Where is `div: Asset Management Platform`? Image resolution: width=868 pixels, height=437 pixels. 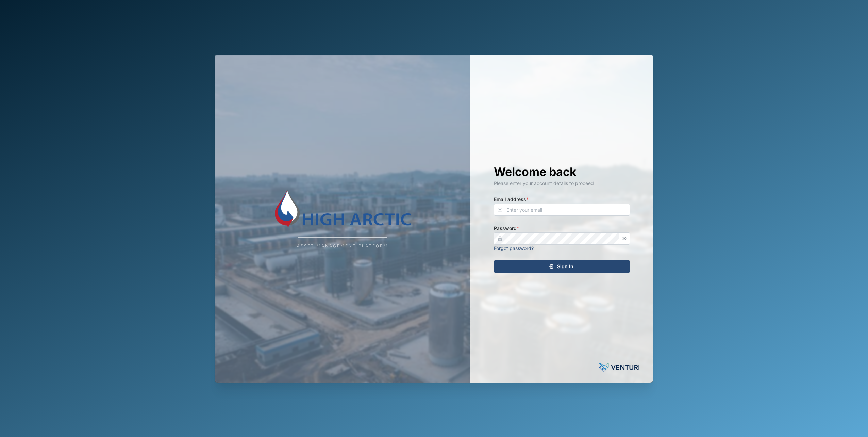
div: Asset Management Platform is located at coordinates (343, 246).